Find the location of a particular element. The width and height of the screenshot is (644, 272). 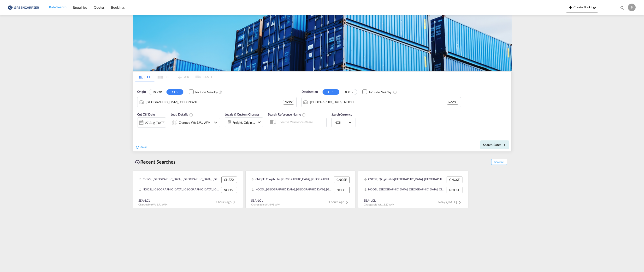

button: icon-plus 400-fgCreate Bookings is located at coordinates (582, 8).